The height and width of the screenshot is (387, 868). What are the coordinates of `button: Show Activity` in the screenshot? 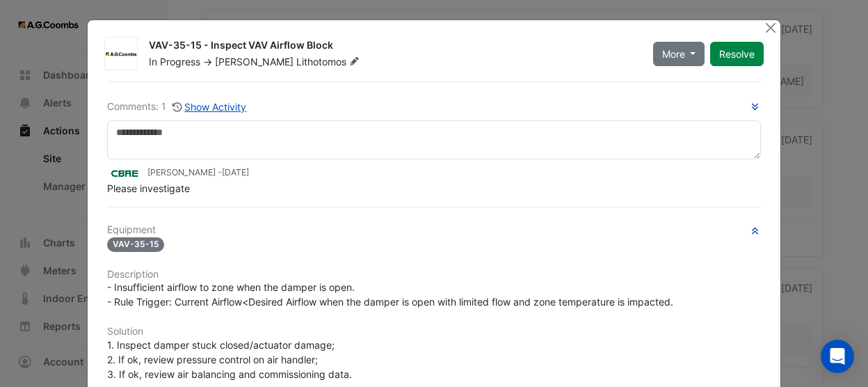 It's located at (210, 106).